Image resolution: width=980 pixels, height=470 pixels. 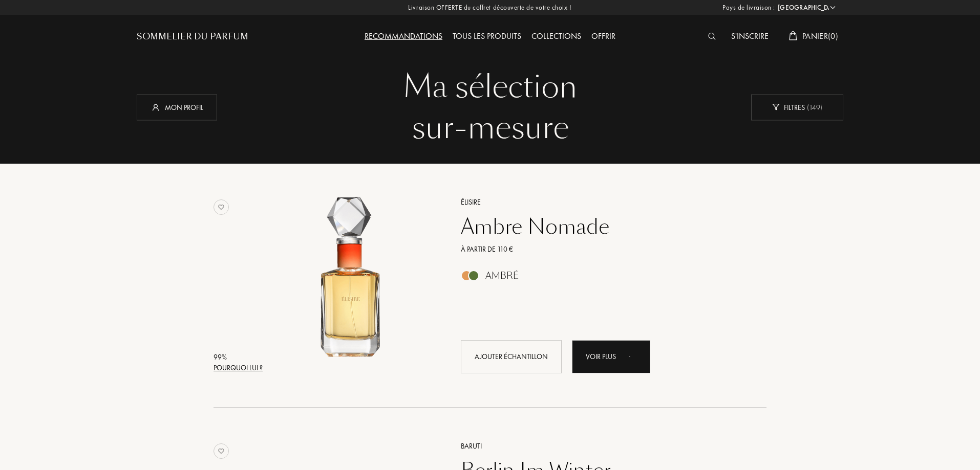 I want to click on img: search_icn_white.svg, so click(x=711, y=36).